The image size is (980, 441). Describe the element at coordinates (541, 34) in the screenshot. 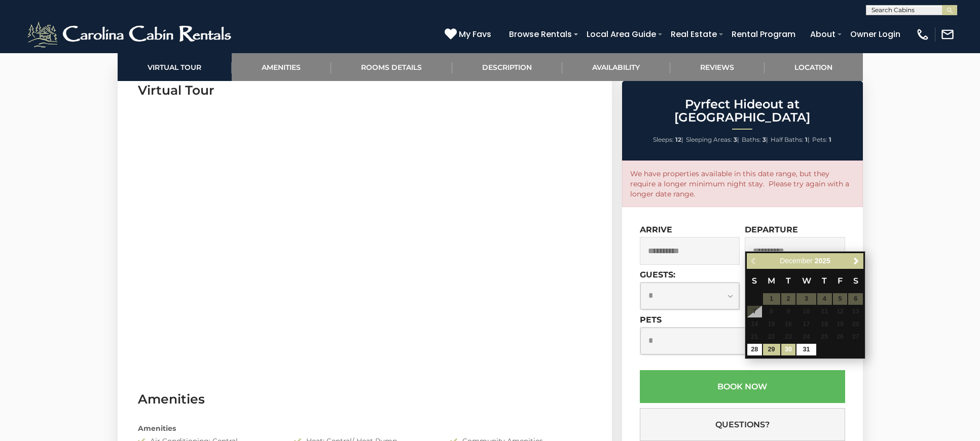

I see `a: Browse Rentals` at that location.